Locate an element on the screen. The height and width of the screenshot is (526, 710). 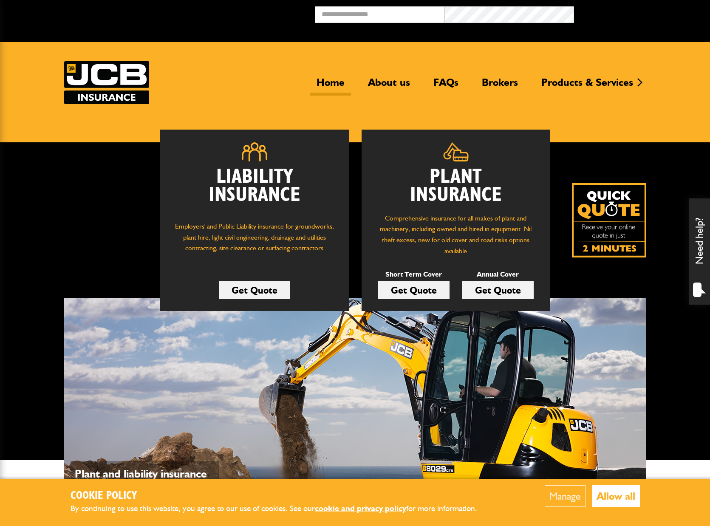
a: Home is located at coordinates (331, 86).